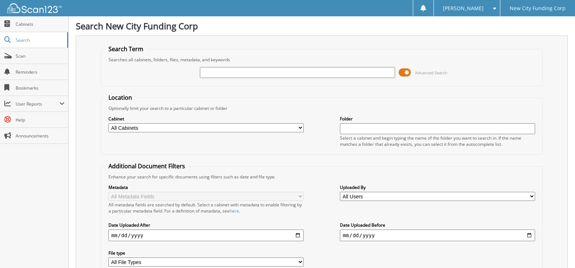 This screenshot has width=575, height=268. I want to click on label: Folder, so click(437, 119).